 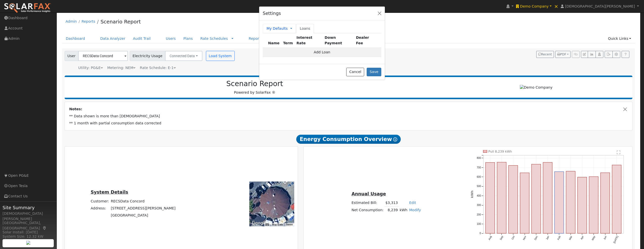 What do you see at coordinates (338, 40) in the screenshot?
I see `th: Down Payment` at bounding box center [338, 40].